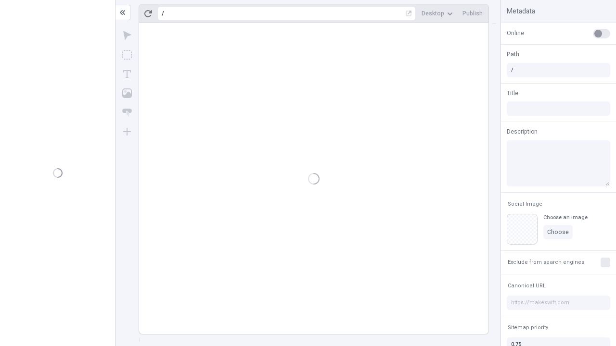 This screenshot has width=616, height=346. What do you see at coordinates (558, 303) in the screenshot?
I see `input: https://makeswift.com` at bounding box center [558, 303].